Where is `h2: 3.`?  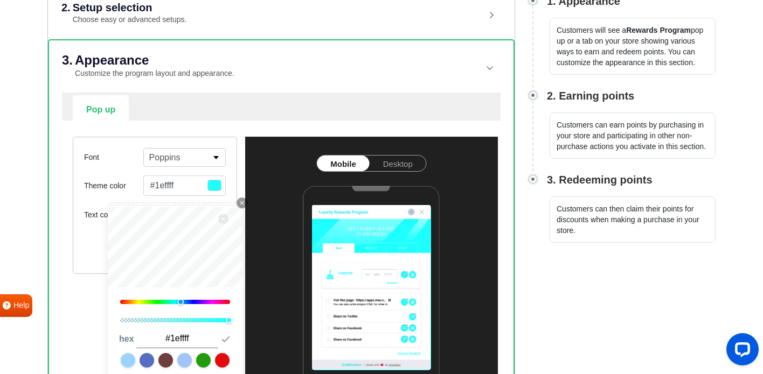 h2: 3. is located at coordinates (67, 67).